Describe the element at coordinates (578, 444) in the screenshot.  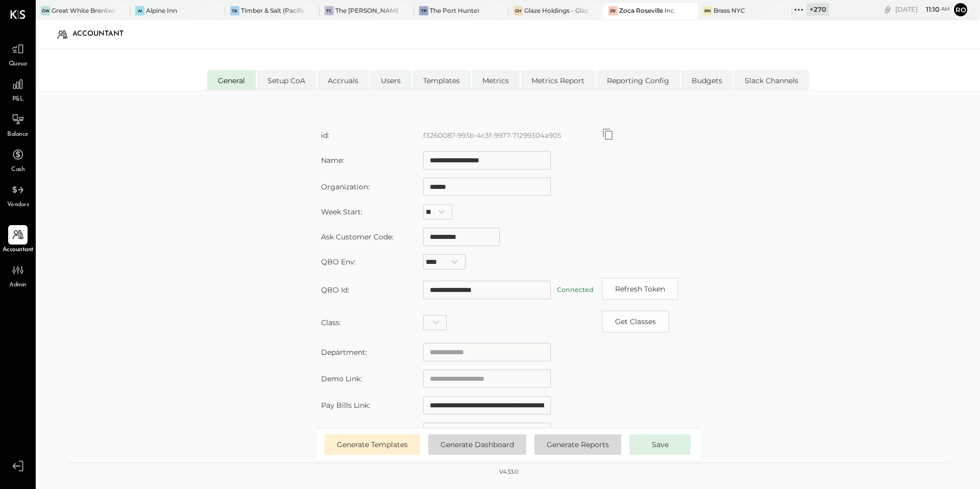
I see `span: Generate Reports` at that location.